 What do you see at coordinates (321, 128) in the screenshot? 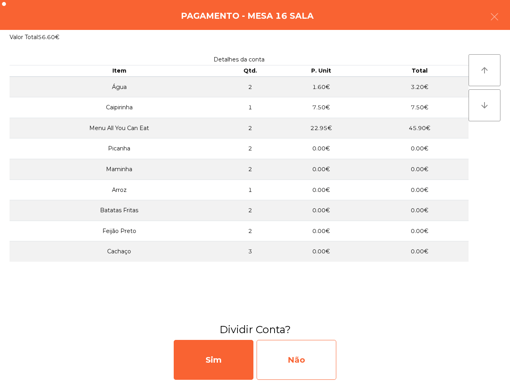
I see `td: 22.95€` at bounding box center [321, 128].